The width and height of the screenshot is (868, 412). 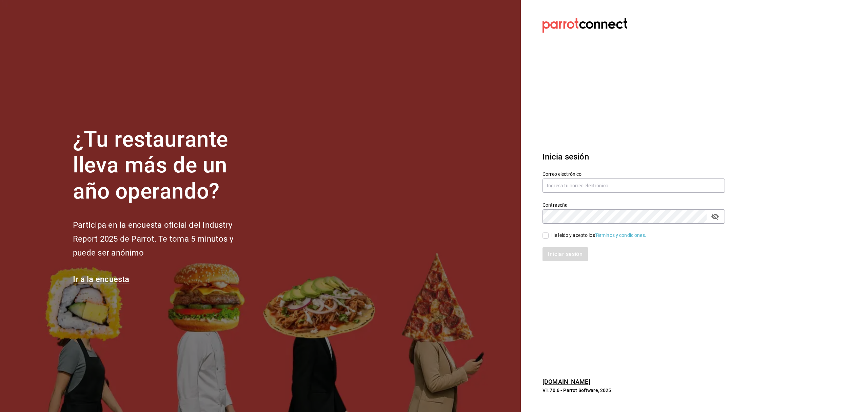 I want to click on label: Contraseña, so click(x=634, y=205).